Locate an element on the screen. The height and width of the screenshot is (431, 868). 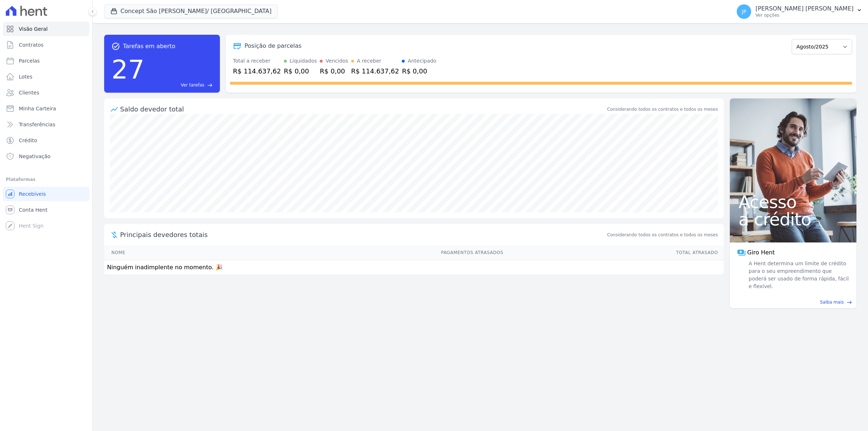
a: Saiba mais east is located at coordinates (794, 303).